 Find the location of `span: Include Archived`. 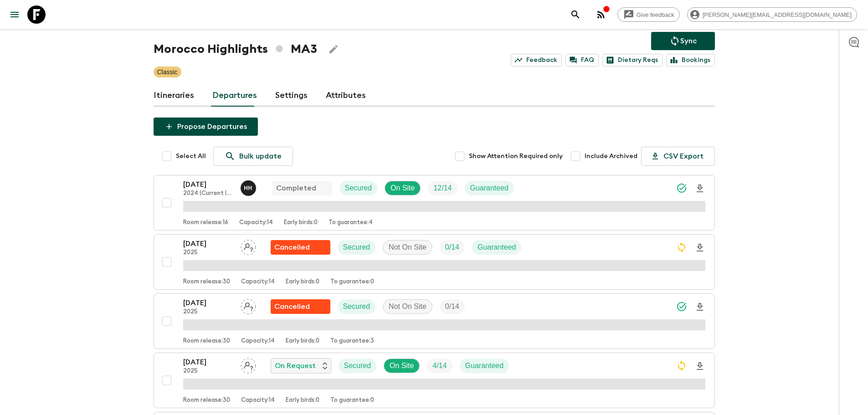

span: Include Archived is located at coordinates (611, 156).